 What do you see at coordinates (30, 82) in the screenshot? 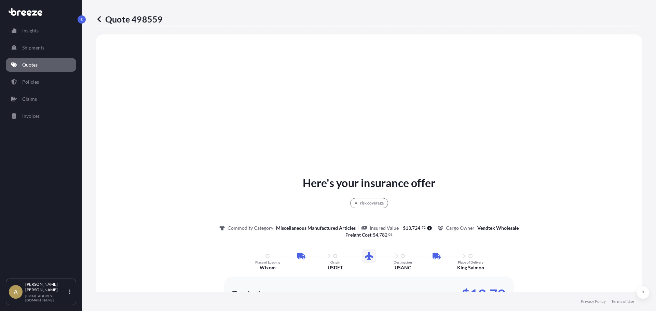
I see `p: Policies` at bounding box center [30, 82].